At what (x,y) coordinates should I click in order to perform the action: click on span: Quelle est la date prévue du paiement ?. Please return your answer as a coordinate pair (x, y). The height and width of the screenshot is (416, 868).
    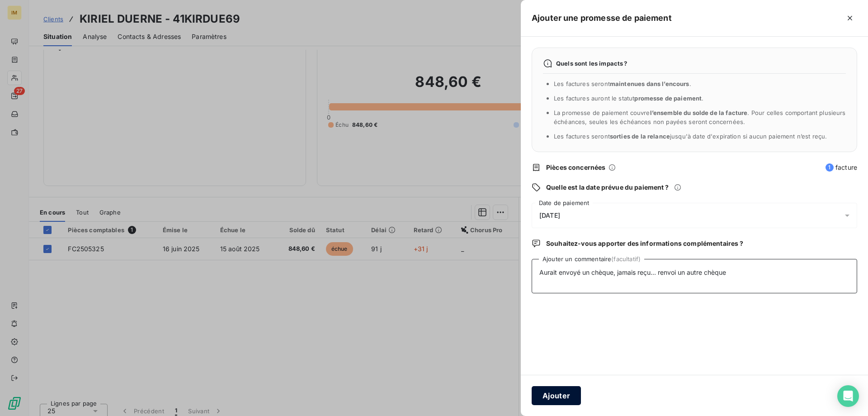
    Looking at the image, I should click on (607, 187).